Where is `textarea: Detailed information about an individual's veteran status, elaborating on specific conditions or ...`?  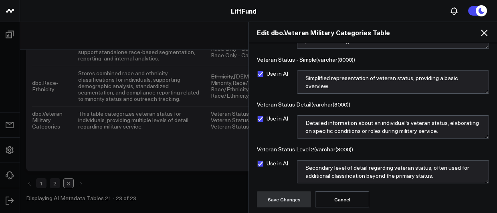
textarea: Detailed information about an individual's veteran status, elaborating on specific conditions or ... is located at coordinates (393, 127).